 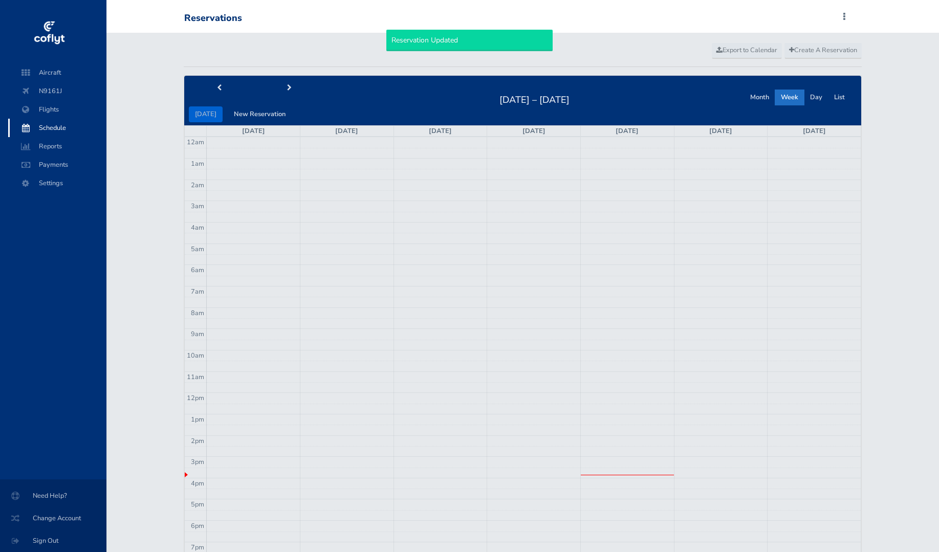 I want to click on span: 2pm, so click(x=197, y=441).